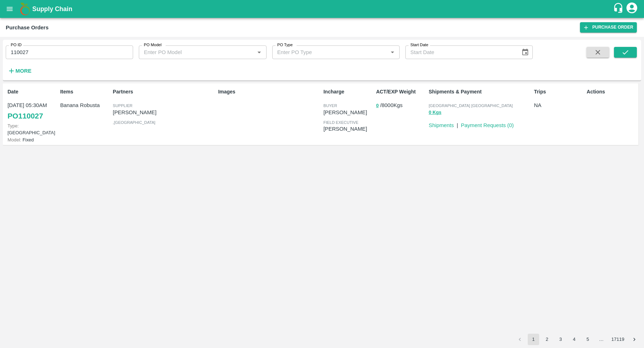 The height and width of the screenshot is (348, 644). What do you see at coordinates (331, 106) in the screenshot?
I see `span: buyer` at bounding box center [331, 106].